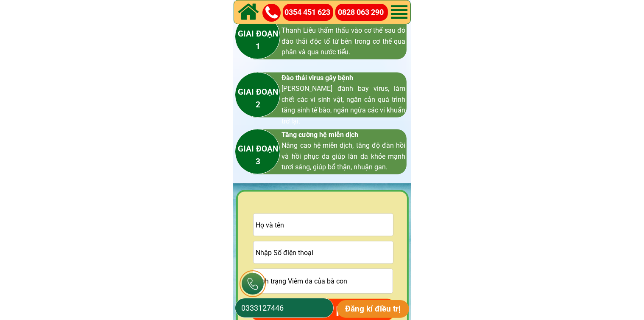 The image size is (644, 320). Describe the element at coordinates (284, 307) in the screenshot. I see `input: Số điện thoại` at that location.